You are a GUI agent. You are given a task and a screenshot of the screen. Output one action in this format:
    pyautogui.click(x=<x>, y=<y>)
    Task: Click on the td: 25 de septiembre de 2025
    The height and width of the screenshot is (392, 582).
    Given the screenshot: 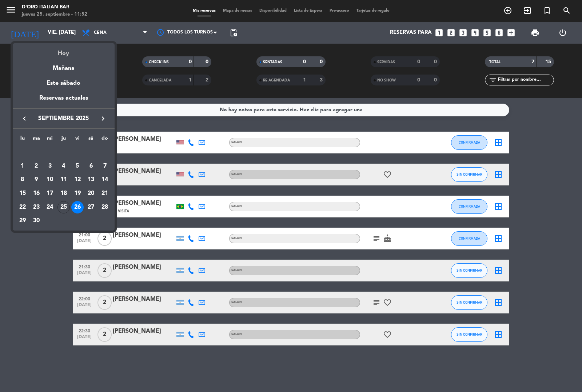 What is the action you would take?
    pyautogui.click(x=64, y=207)
    